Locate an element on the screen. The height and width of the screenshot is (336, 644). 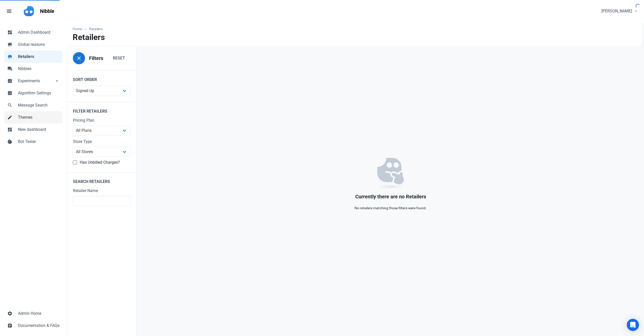
button: close is located at coordinates (79, 58).